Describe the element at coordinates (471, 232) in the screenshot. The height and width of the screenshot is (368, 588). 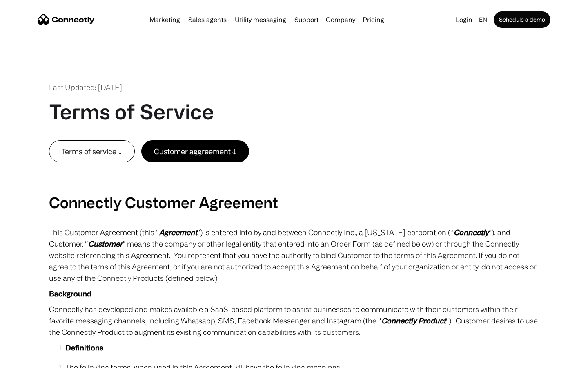
I see `em: Connectly` at that location.